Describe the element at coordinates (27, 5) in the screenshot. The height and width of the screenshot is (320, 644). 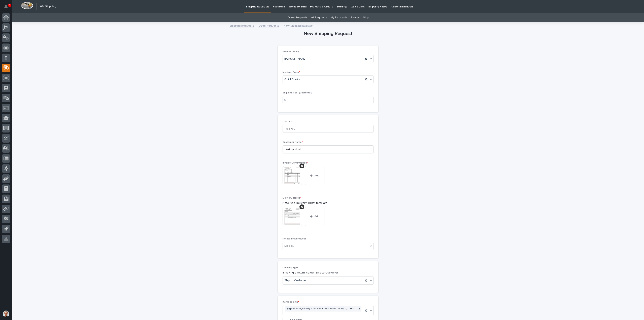
I see `img: Workspace Logo` at that location.